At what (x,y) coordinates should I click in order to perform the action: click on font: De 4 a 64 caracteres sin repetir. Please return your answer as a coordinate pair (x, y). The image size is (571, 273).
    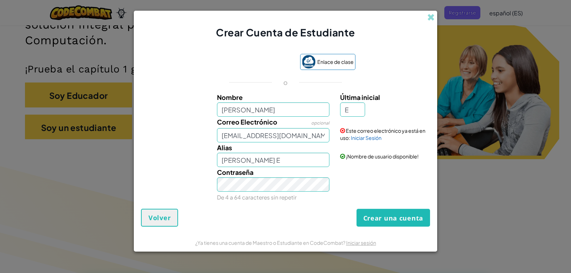
    Looking at the image, I should click on (257, 197).